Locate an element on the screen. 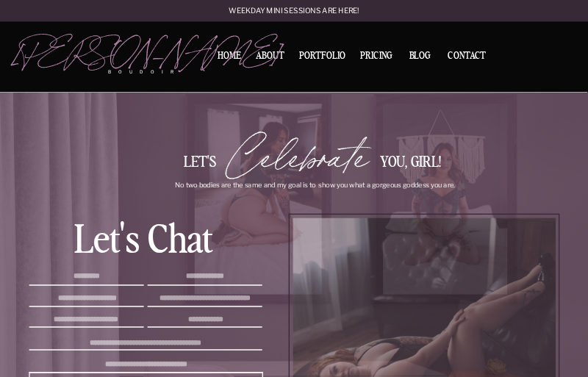 The width and height of the screenshot is (588, 377). a: About is located at coordinates (270, 58).